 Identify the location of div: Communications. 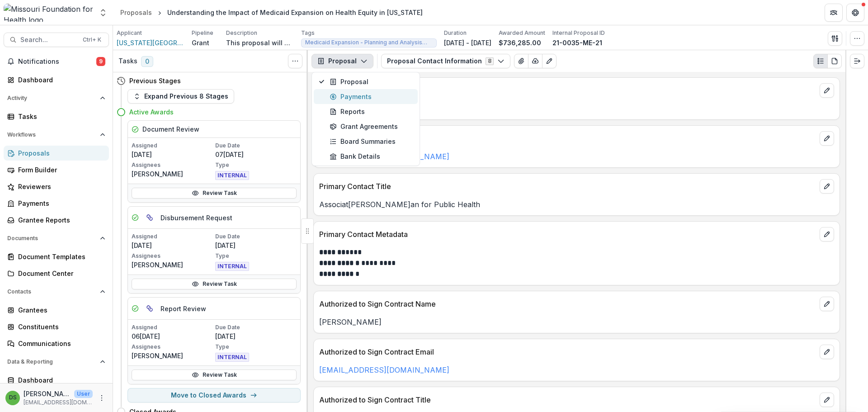
(60, 343).